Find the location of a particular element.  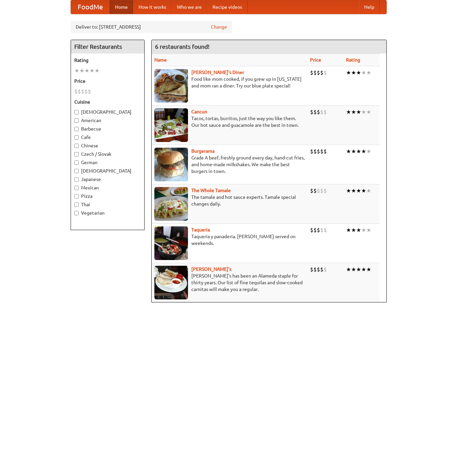

input: Chinese is located at coordinates (76, 145).